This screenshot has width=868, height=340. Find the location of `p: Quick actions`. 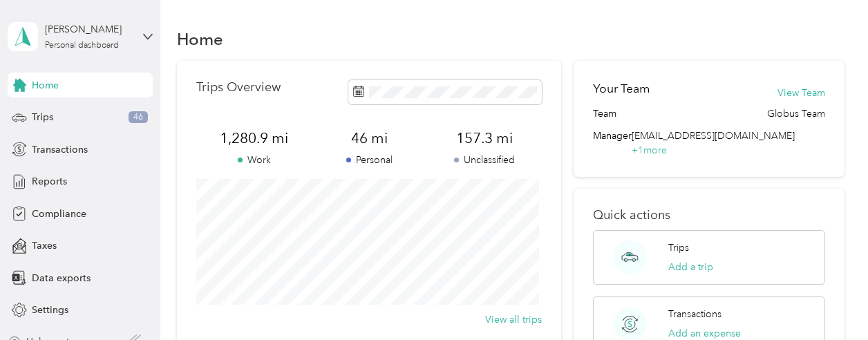

p: Quick actions is located at coordinates (709, 215).